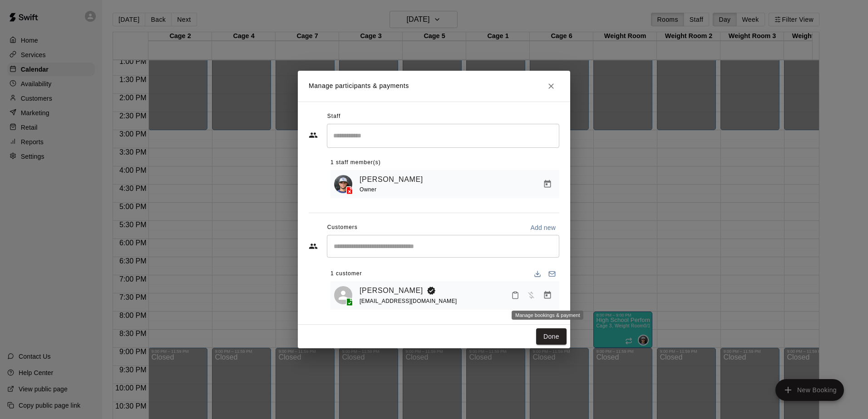  I want to click on svg: Customers, so click(313, 247).